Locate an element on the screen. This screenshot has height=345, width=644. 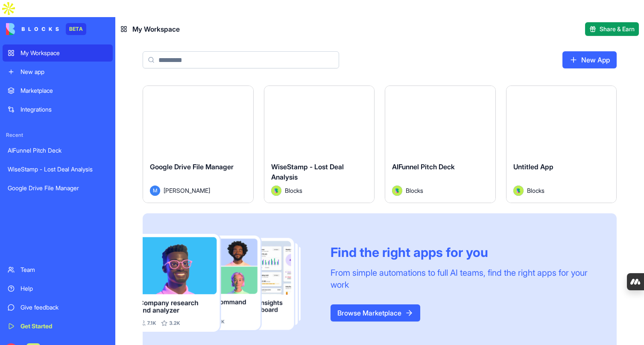
span: Untitled App is located at coordinates (534, 167).